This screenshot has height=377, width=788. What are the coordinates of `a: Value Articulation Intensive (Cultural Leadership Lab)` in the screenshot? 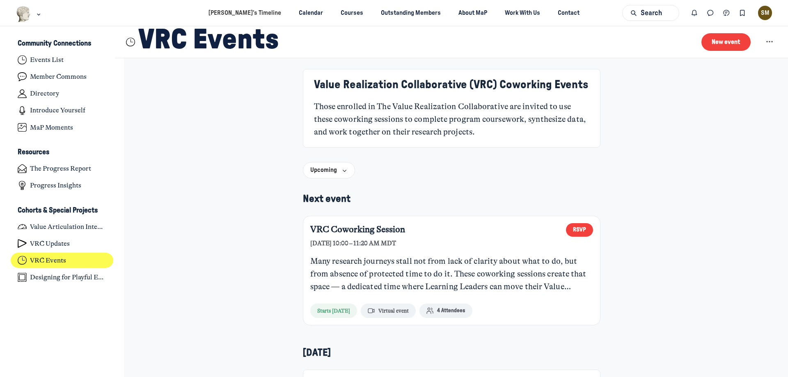 It's located at (62, 226).